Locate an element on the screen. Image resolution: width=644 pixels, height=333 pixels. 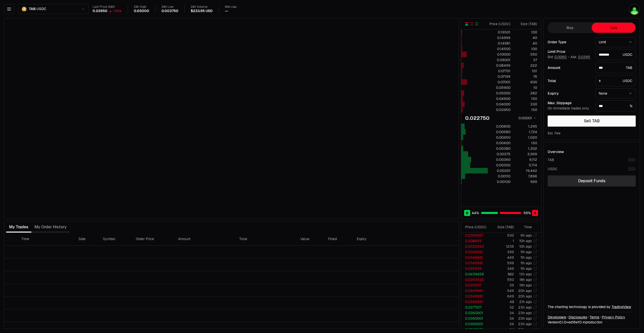
td: 32 is located at coordinates (502, 308).